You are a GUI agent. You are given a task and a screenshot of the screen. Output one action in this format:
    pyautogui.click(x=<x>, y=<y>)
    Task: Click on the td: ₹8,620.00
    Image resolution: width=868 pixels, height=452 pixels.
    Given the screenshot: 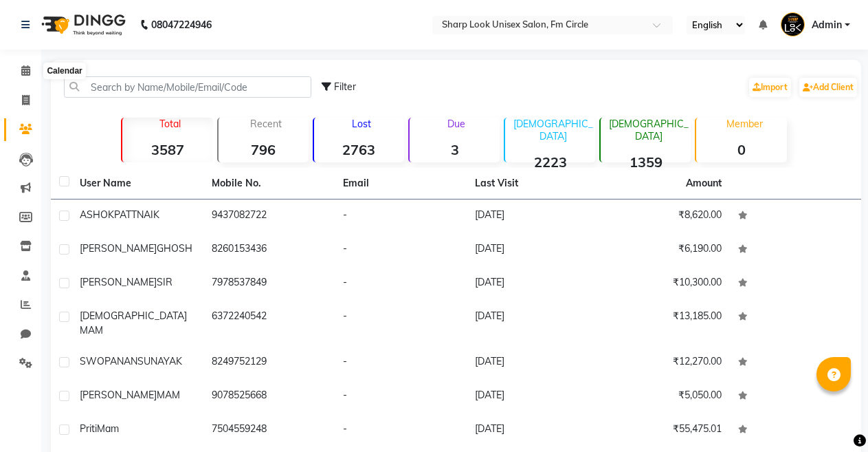 What is the action you would take?
    pyautogui.click(x=663, y=216)
    